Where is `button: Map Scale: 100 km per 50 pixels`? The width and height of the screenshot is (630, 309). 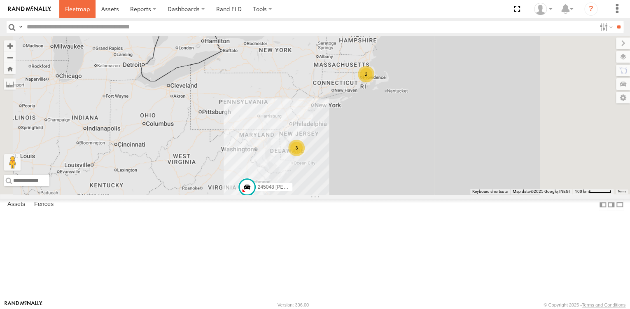
button: Map Scale: 100 km per 50 pixels is located at coordinates (593, 191).